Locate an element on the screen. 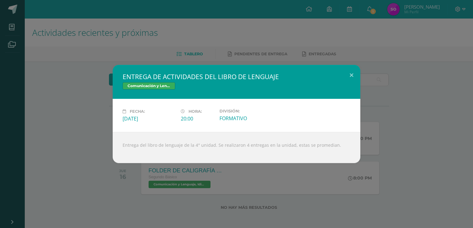 This screenshot has width=473, height=228. span: Comunicación y Lenguaje, Idioma Español is located at coordinates (149, 86).